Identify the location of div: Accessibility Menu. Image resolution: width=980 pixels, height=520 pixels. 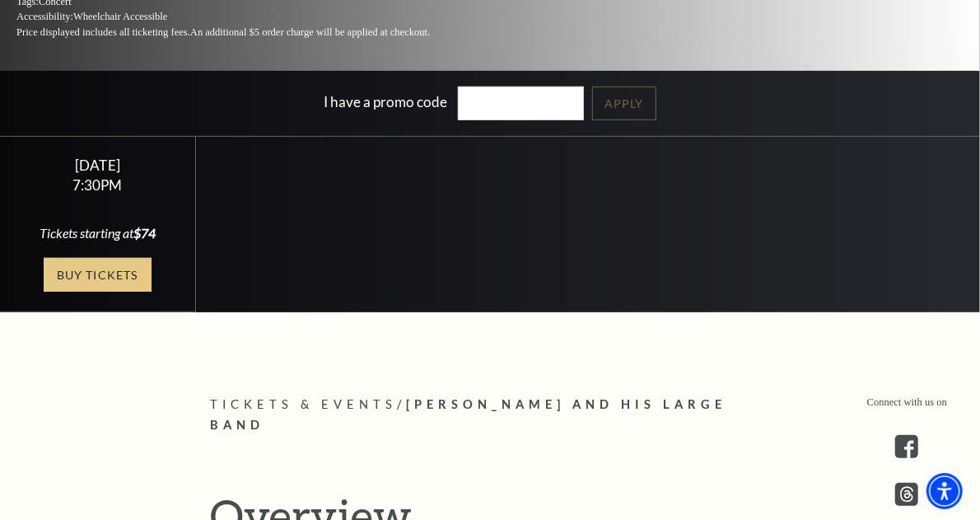
(944, 491).